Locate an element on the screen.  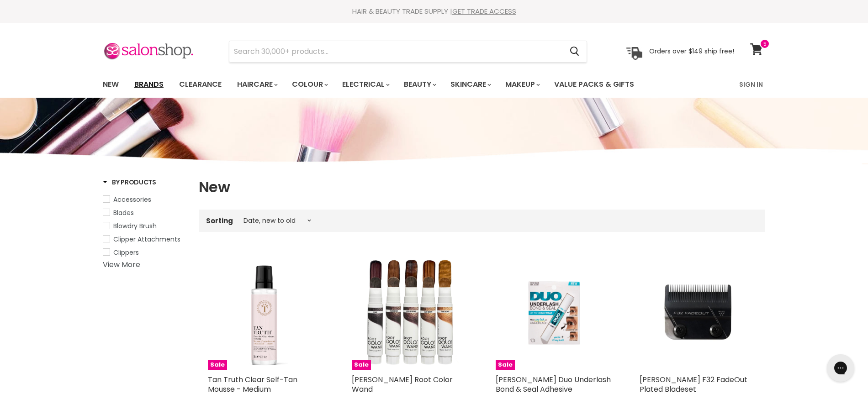
span: Clippers is located at coordinates (126, 252).